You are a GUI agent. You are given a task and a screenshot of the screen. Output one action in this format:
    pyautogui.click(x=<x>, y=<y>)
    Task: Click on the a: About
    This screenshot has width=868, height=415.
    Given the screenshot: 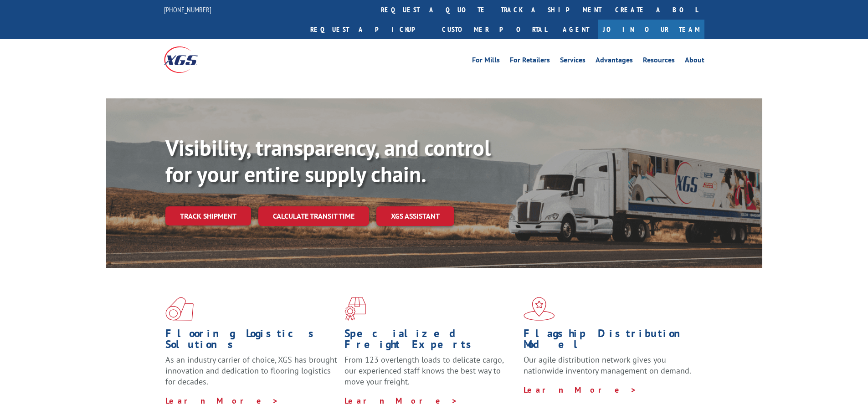 What is the action you would take?
    pyautogui.click(x=694, y=61)
    